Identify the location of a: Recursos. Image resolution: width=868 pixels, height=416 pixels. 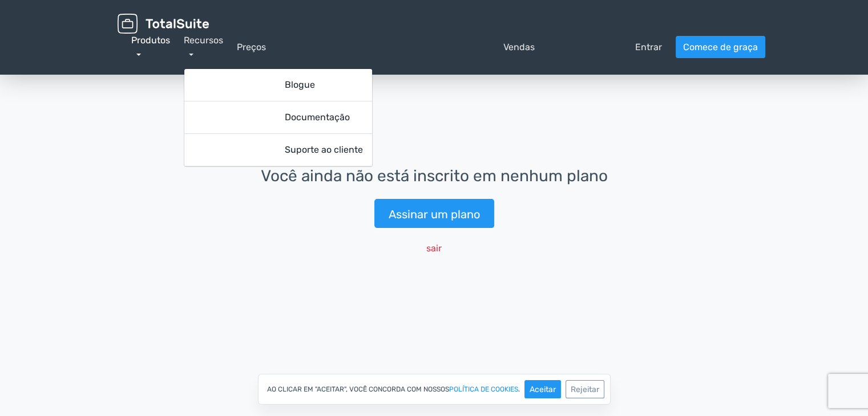
(203, 46).